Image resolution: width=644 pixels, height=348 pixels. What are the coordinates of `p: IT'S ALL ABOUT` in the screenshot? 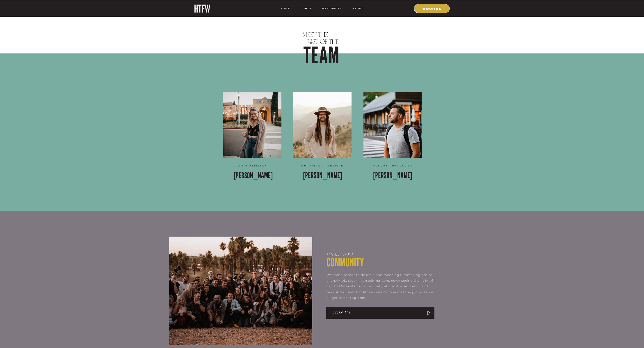 It's located at (379, 257).